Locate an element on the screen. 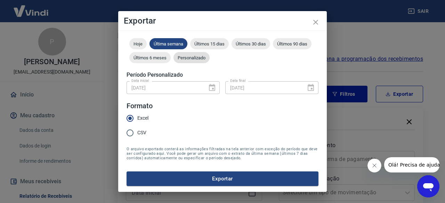  span: Últimos 15 dias is located at coordinates (209, 44).